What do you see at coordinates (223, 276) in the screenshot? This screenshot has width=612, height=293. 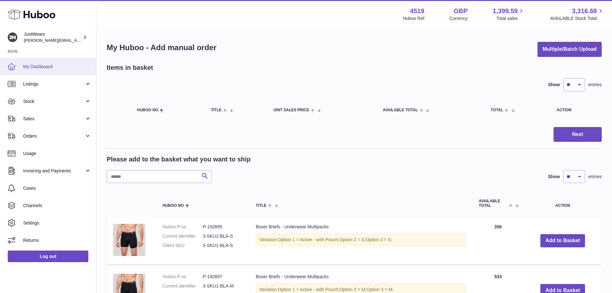 I see `dd: P-192897` at bounding box center [223, 276].